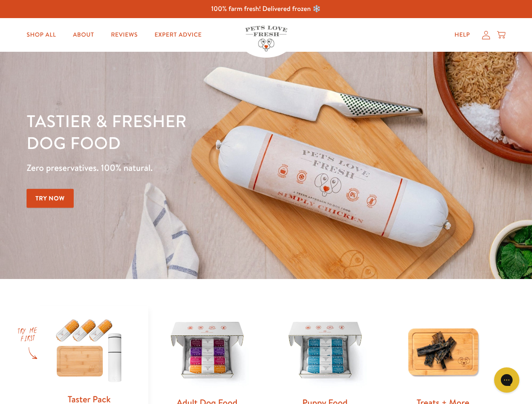  I want to click on a: Expert Advice, so click(178, 35).